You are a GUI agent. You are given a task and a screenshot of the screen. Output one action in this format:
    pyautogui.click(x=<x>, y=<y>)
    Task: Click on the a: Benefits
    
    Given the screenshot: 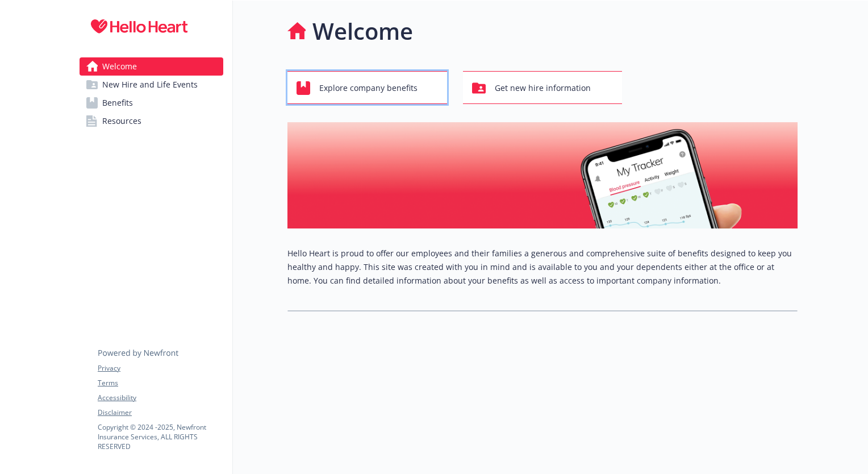 What is the action you would take?
    pyautogui.click(x=151, y=103)
    